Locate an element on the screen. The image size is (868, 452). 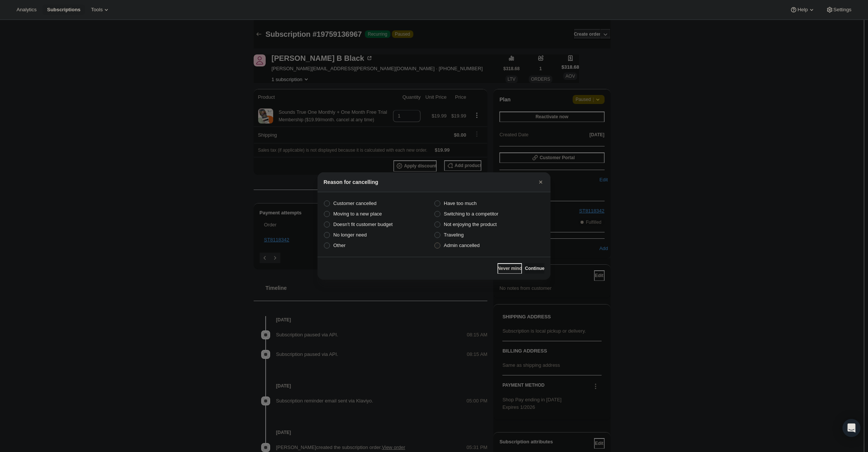
div: Open Intercom Messenger is located at coordinates (852, 428).